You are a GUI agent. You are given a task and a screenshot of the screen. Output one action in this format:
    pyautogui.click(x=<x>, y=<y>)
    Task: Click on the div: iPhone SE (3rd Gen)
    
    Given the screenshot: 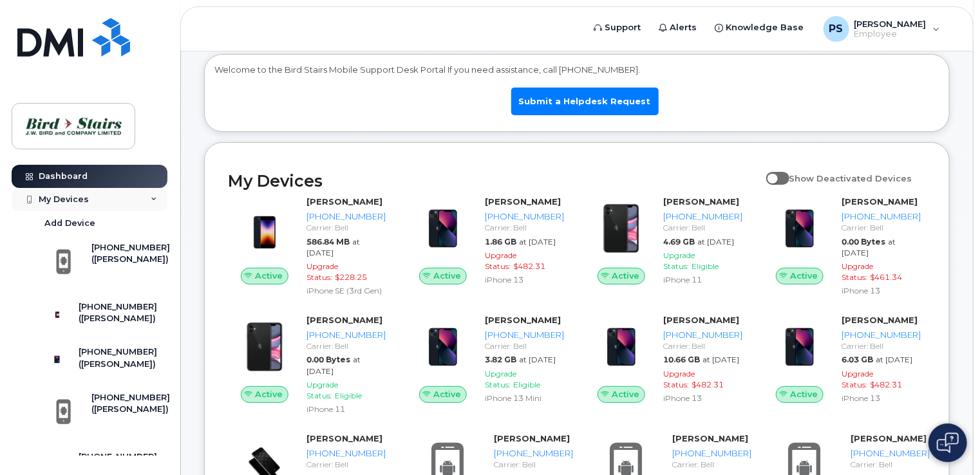 What is the action you would take?
    pyautogui.click(x=346, y=290)
    